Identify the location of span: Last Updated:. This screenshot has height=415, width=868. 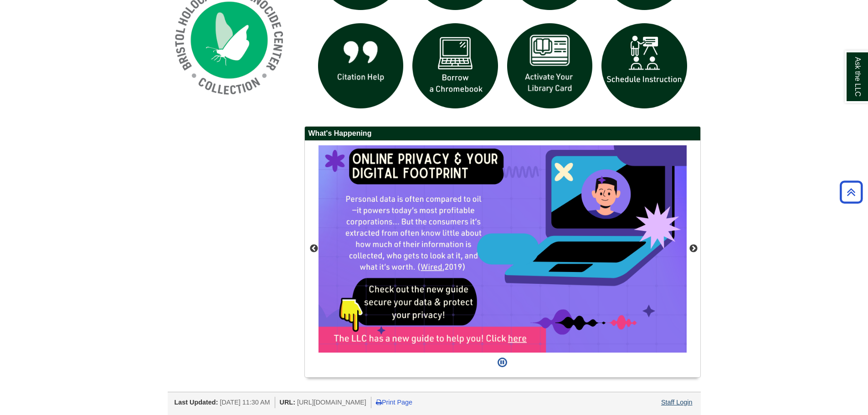
(196, 402).